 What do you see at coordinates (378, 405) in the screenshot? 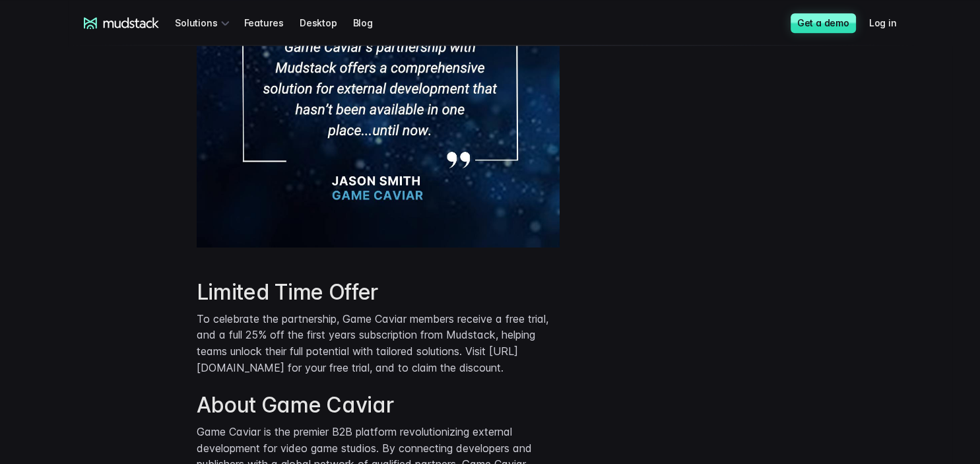
I see `h2: About Game Caviar` at bounding box center [378, 405].